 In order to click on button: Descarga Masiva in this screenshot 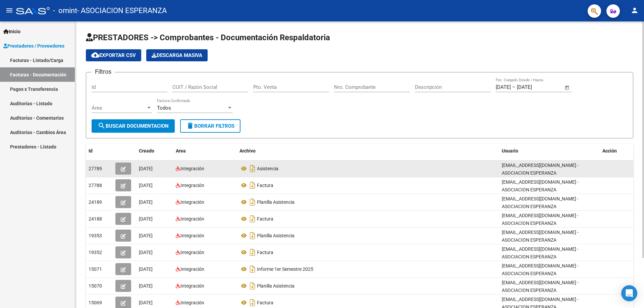, I will do `click(177, 55)`.